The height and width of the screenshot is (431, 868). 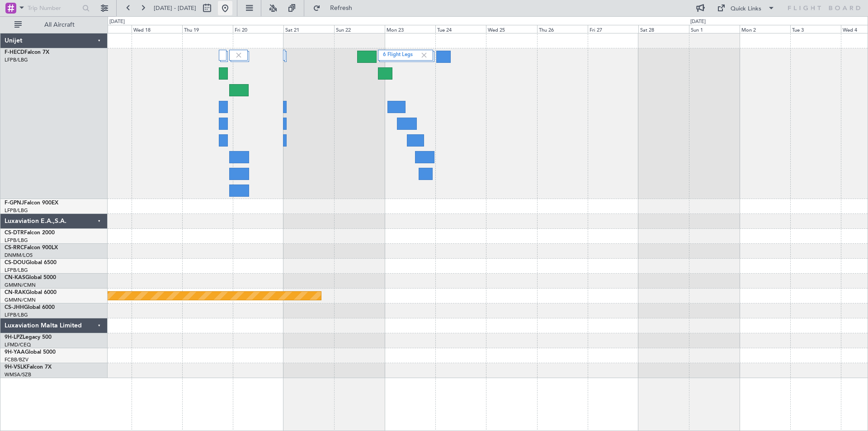 What do you see at coordinates (15, 367) in the screenshot?
I see `span: 9H-VSLK` at bounding box center [15, 367].